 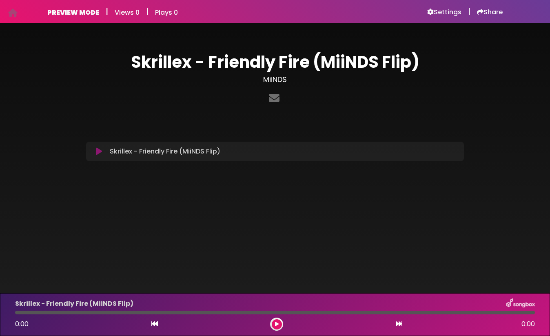 I want to click on h6: Settings, so click(x=444, y=12).